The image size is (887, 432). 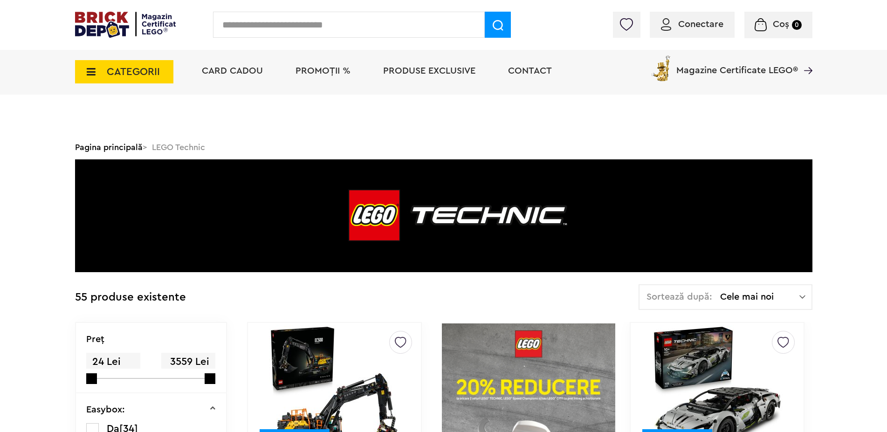 I want to click on span: Contact, so click(x=530, y=71).